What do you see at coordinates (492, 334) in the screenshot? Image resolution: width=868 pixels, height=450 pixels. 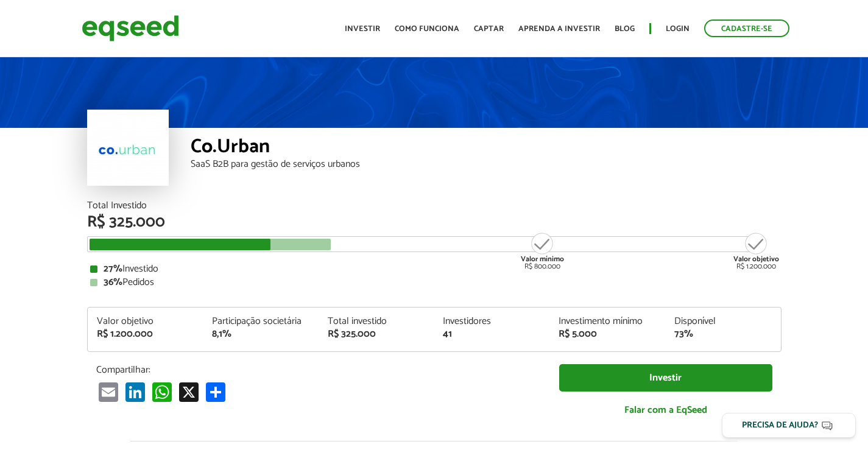 I see `div: 41` at bounding box center [492, 334].